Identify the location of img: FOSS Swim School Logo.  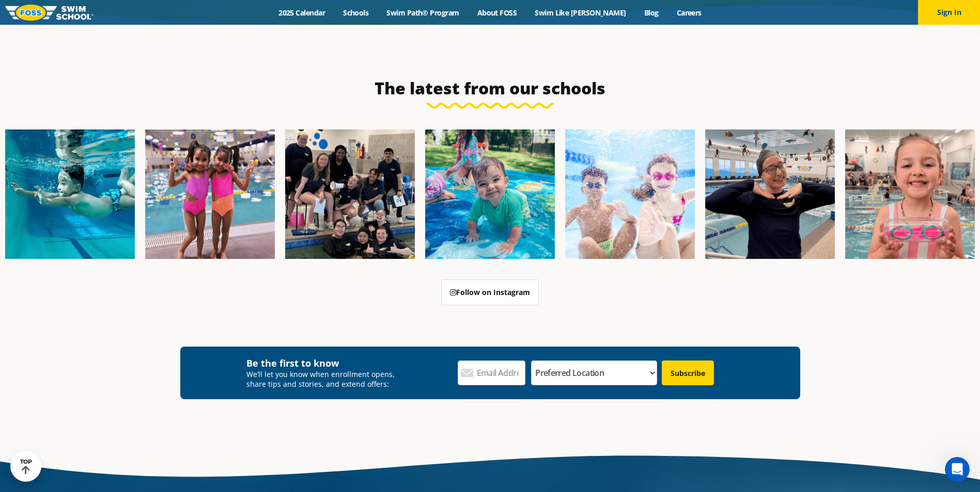
(49, 12).